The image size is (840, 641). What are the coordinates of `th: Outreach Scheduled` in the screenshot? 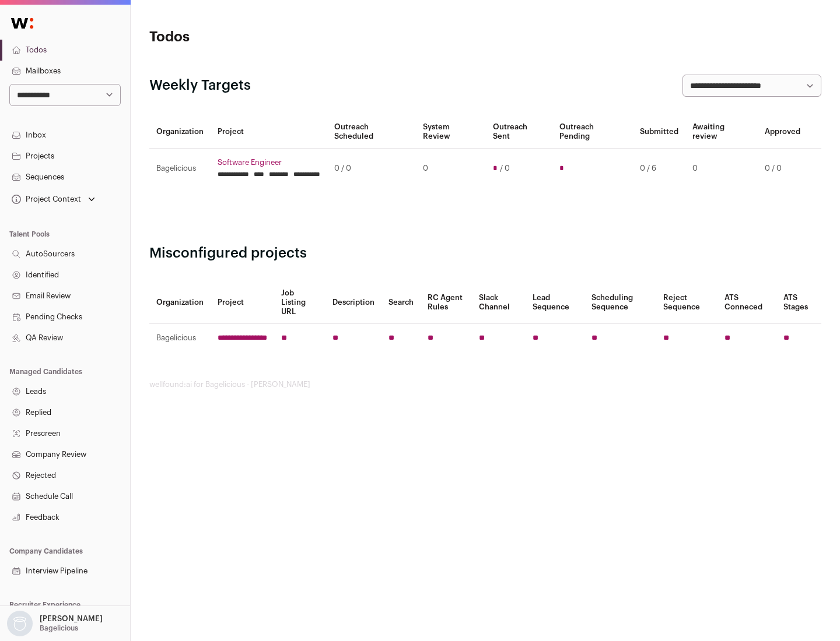 It's located at (371, 132).